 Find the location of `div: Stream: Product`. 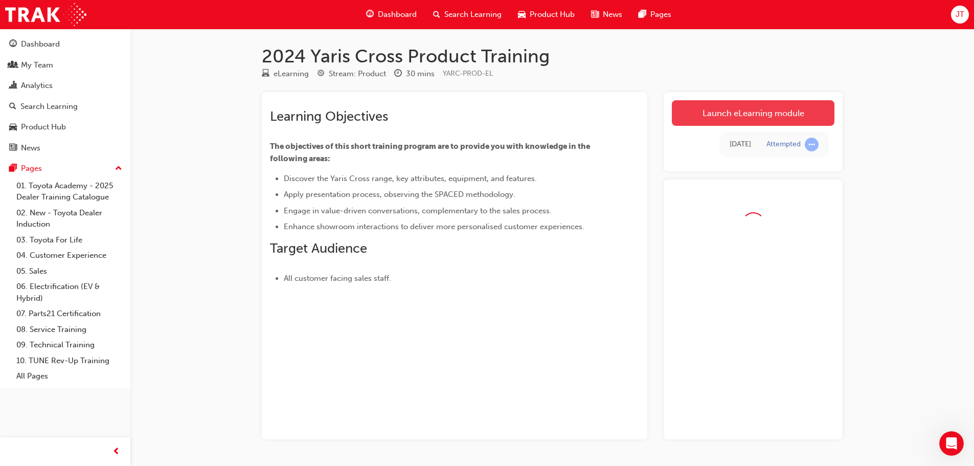

div: Stream: Product is located at coordinates (357, 74).